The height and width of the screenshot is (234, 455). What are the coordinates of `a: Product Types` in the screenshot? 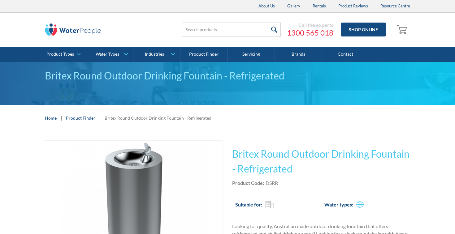 It's located at (62, 54).